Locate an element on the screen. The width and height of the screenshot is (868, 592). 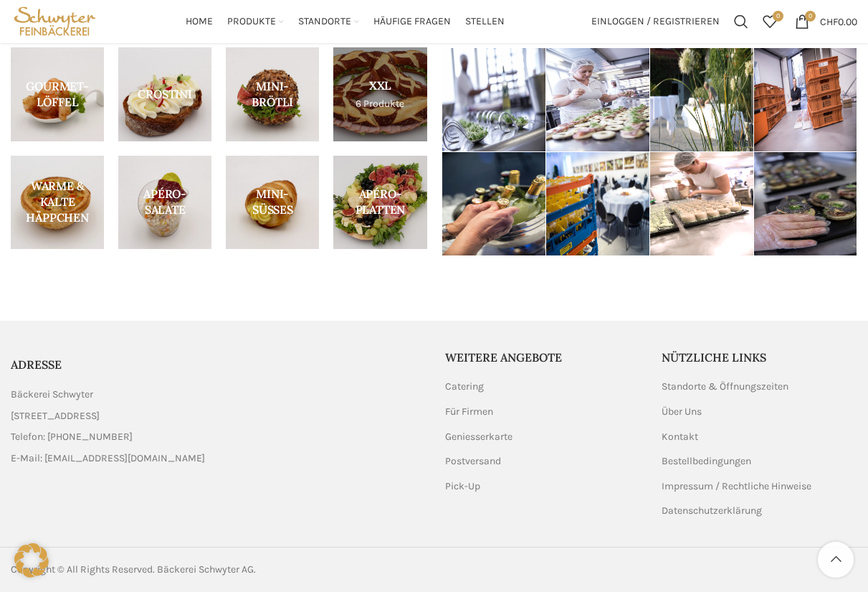
a: Standorte & Öffnungszeiten is located at coordinates (725, 387).